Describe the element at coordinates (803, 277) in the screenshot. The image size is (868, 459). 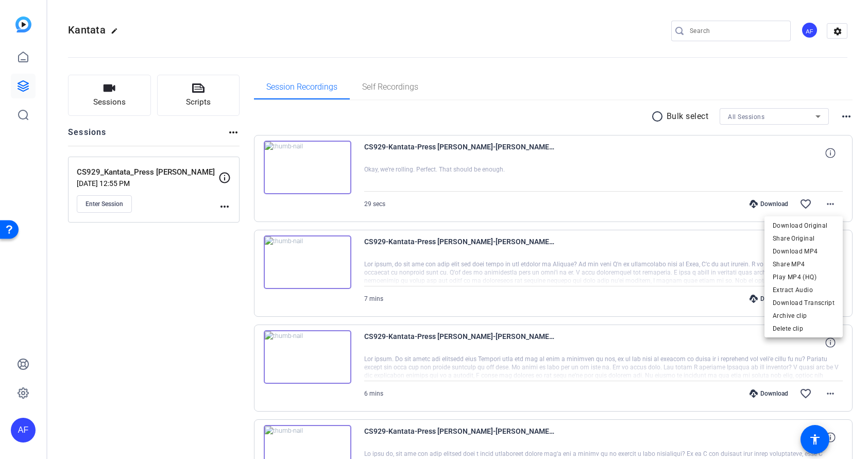
I see `span: Play MP4 (HQ)` at that location.